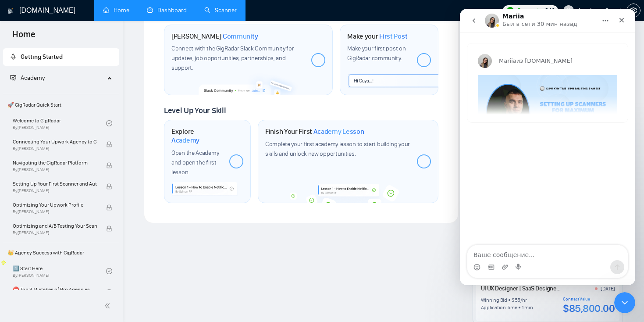  Describe the element at coordinates (61, 57) in the screenshot. I see `li: Getting Started` at that location.